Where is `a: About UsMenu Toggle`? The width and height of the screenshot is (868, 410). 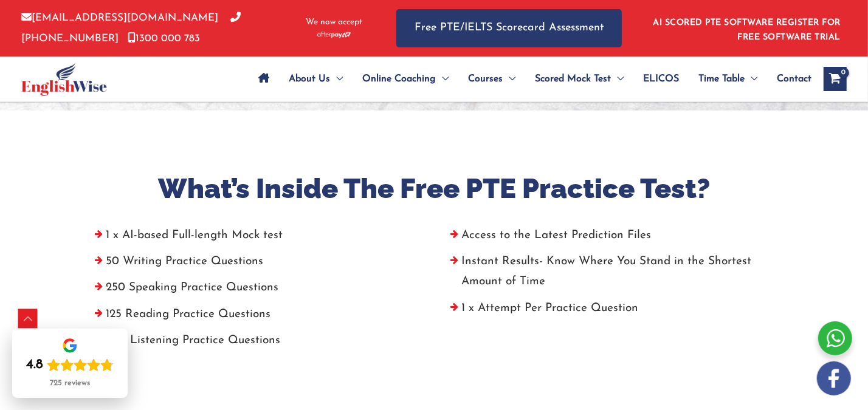 a: About UsMenu Toggle is located at coordinates (316, 79).